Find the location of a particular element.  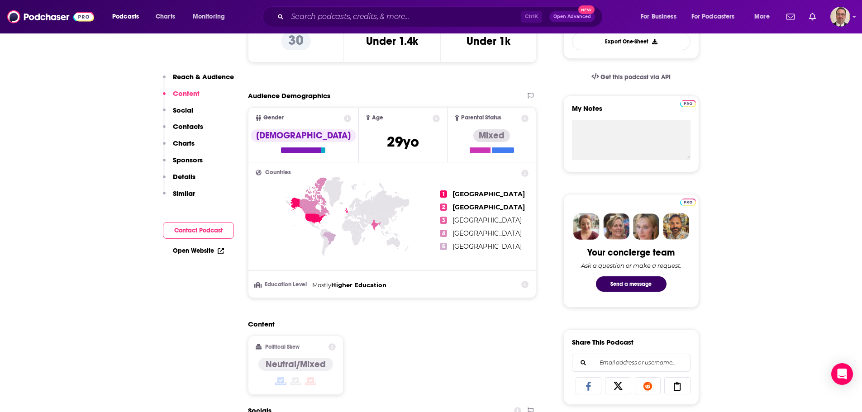

button: Export One-Sheet is located at coordinates (632, 41).